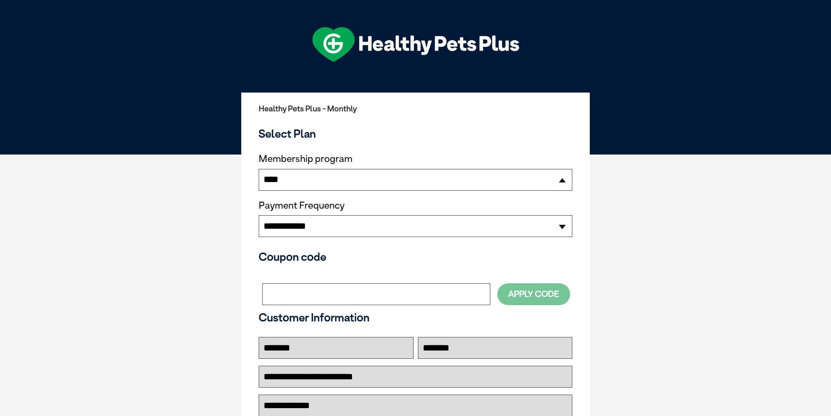  Describe the element at coordinates (416, 109) in the screenshot. I see `h2: Healthy Pets Plus - Monthly` at that location.